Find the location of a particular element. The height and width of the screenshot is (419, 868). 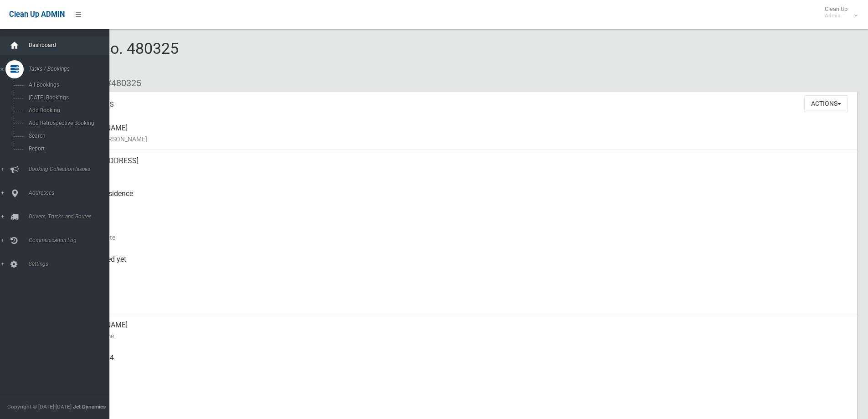

span: Drivers, Trucks and Routes is located at coordinates (71, 216).